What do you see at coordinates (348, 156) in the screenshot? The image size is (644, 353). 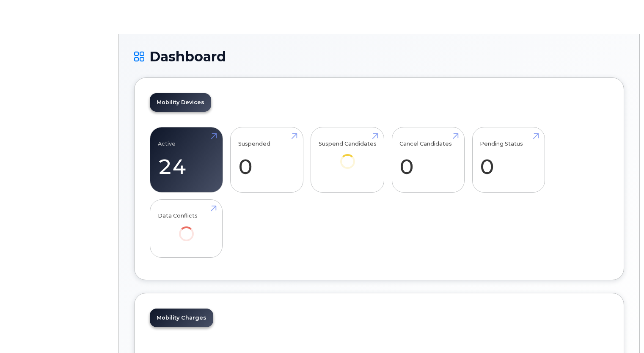 I see `a: Suspend Candidates` at bounding box center [348, 156].